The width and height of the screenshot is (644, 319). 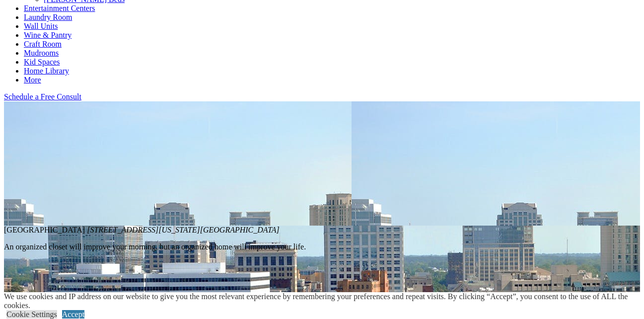 I want to click on a: Home Library, so click(x=46, y=71).